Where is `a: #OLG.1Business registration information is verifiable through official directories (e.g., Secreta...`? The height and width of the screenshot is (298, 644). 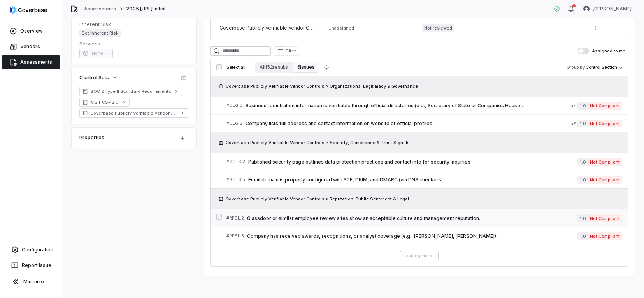 a: #OLG.1Business registration information is verifiable through official directories (e.g., Secreta... is located at coordinates (424, 106).